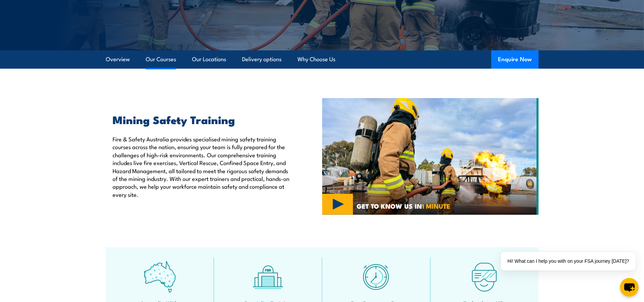  What do you see at coordinates (403, 206) in the screenshot?
I see `span: GET TO KNOW US IN` at bounding box center [403, 206].